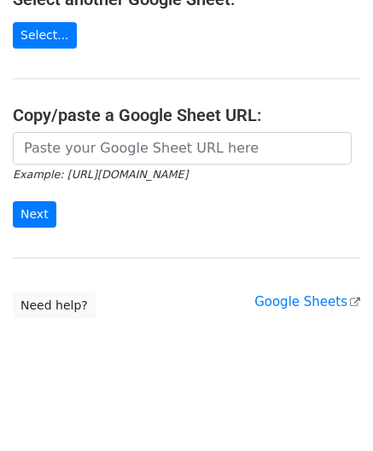 This screenshot has height=451, width=373. I want to click on a: Google Sheets, so click(307, 302).